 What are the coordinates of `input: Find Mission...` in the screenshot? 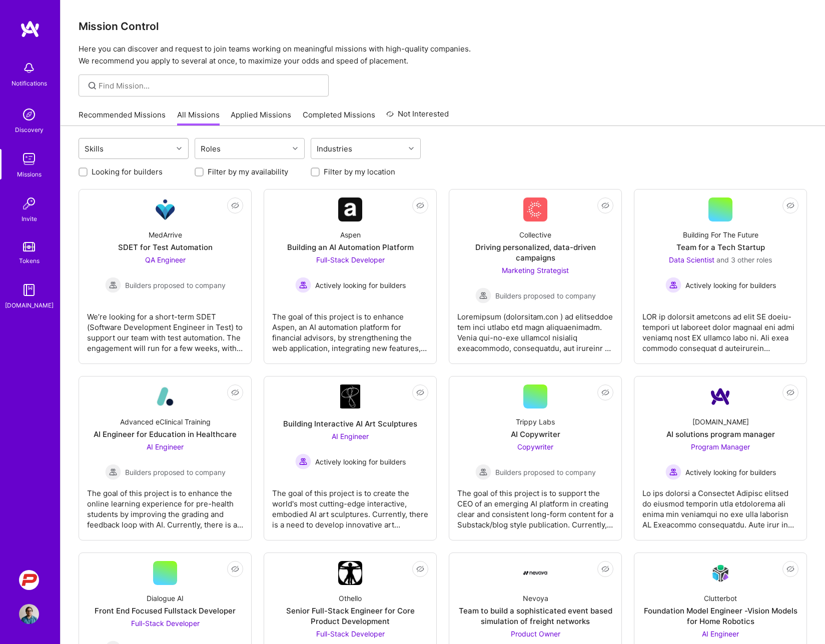 It's located at (210, 86).